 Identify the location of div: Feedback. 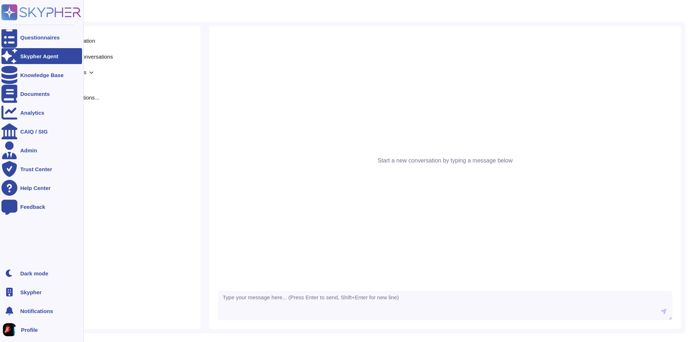
(33, 206).